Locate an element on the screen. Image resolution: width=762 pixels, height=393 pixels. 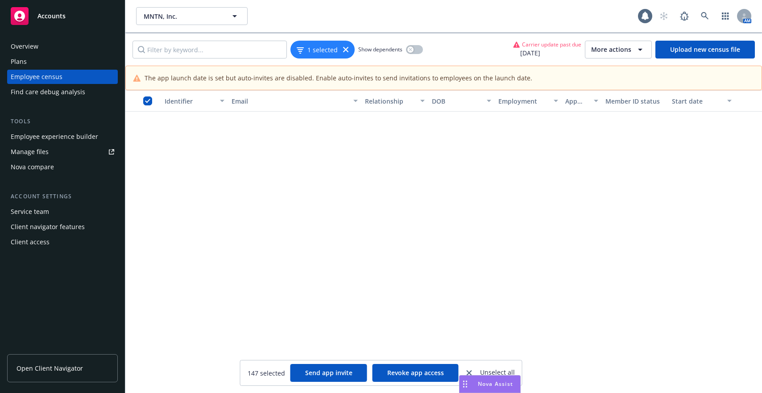
div: Service team is located at coordinates (30, 211).